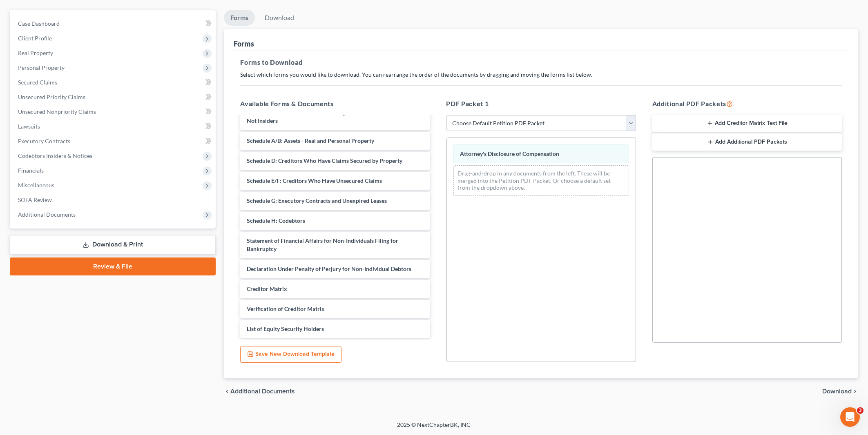 The height and width of the screenshot is (435, 868). I want to click on button: Download chevron_right, so click(840, 391).